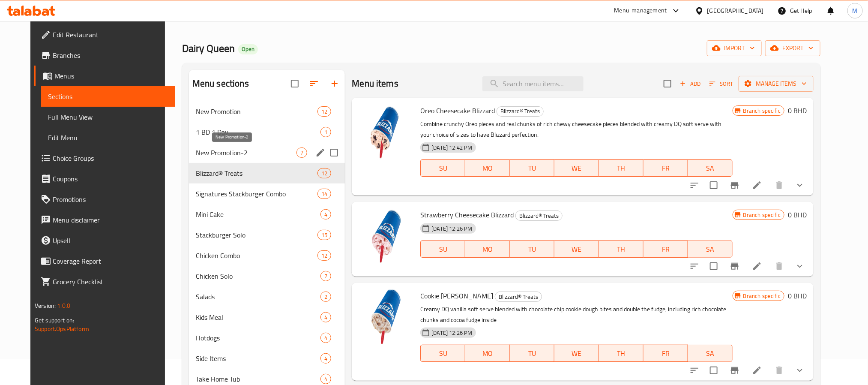 The width and height of the screenshot is (868, 385). I want to click on a: Upsell, so click(104, 241).